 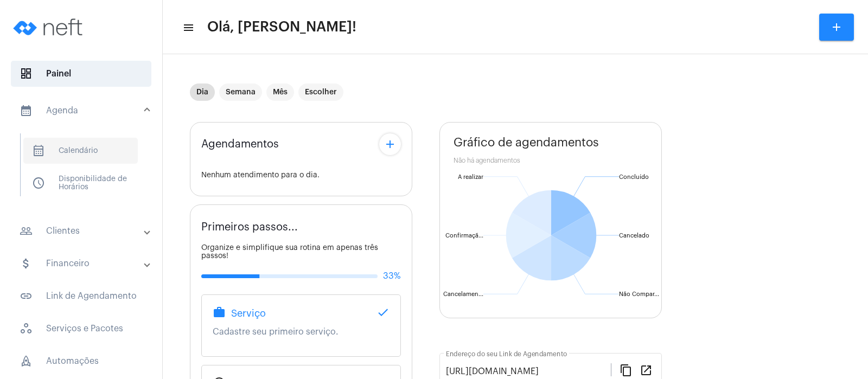 What do you see at coordinates (301, 175) in the screenshot?
I see `div: Nenhum atendimento para o dia.` at bounding box center [301, 175].